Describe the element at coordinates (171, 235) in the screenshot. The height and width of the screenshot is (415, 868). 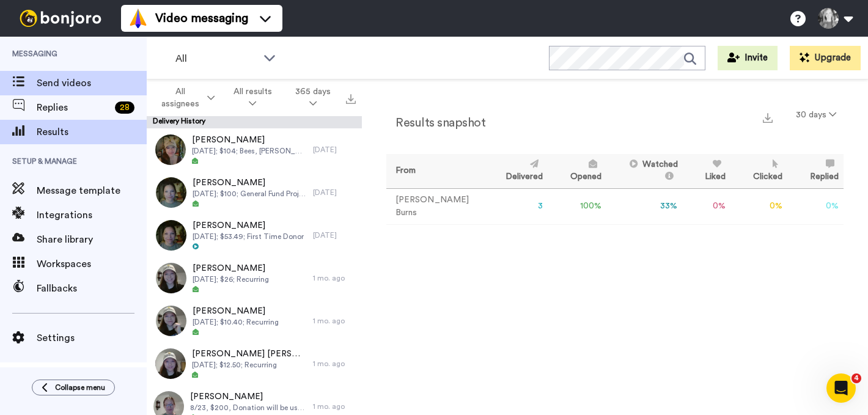
I see `img: 6b9e2631-56e0-4b54-b0f8-61fac994cdbe-thumb.jpg` at that location.